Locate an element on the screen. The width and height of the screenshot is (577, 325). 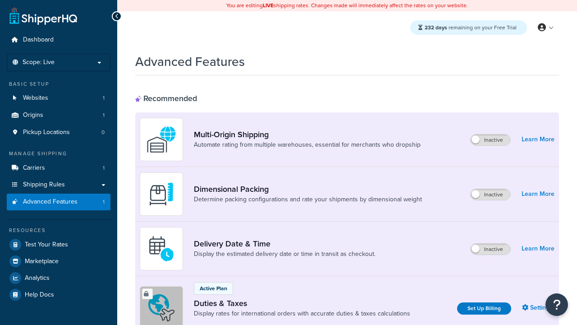
a: Marketplace is located at coordinates (59, 261).